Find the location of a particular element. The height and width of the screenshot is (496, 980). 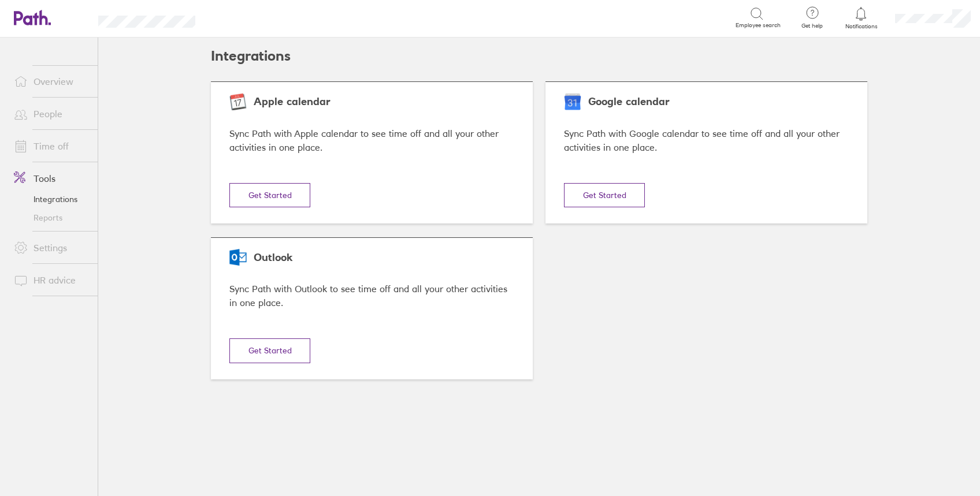

div: Outlook is located at coordinates (372, 258).